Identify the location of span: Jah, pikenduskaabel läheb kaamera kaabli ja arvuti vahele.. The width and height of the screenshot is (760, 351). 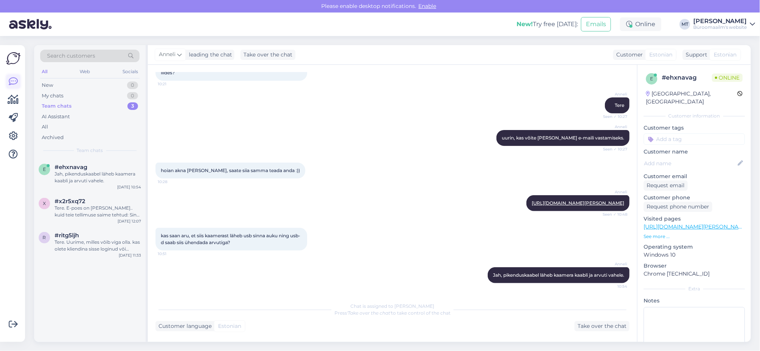
(559, 275).